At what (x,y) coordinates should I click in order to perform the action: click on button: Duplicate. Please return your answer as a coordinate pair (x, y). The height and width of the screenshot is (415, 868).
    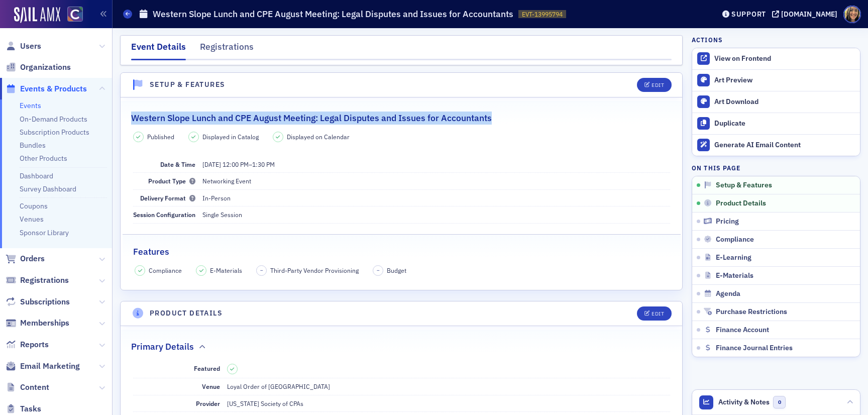
    Looking at the image, I should click on (776, 123).